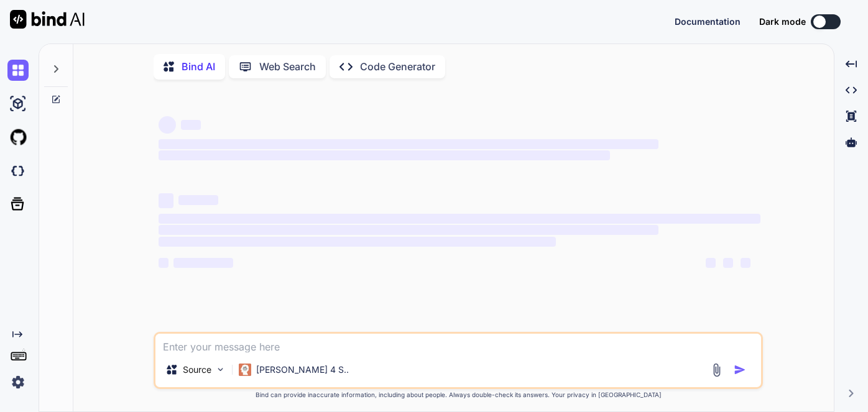 The image size is (868, 412). I want to click on p: Bind AI, so click(198, 67).